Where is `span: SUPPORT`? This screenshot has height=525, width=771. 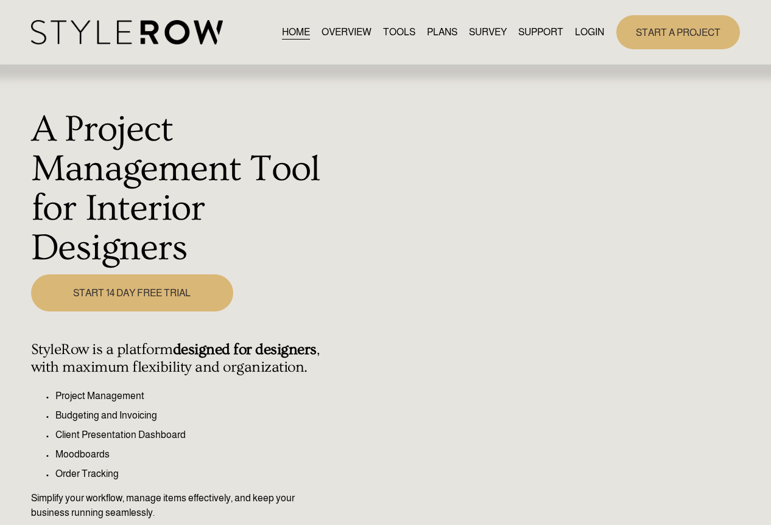 span: SUPPORT is located at coordinates (541, 32).